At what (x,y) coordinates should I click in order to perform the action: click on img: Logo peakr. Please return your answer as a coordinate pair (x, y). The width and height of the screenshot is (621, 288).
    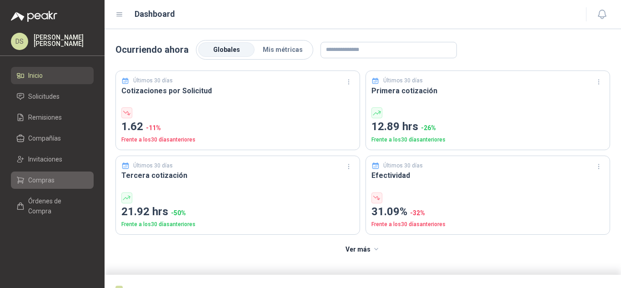
    Looking at the image, I should click on (34, 16).